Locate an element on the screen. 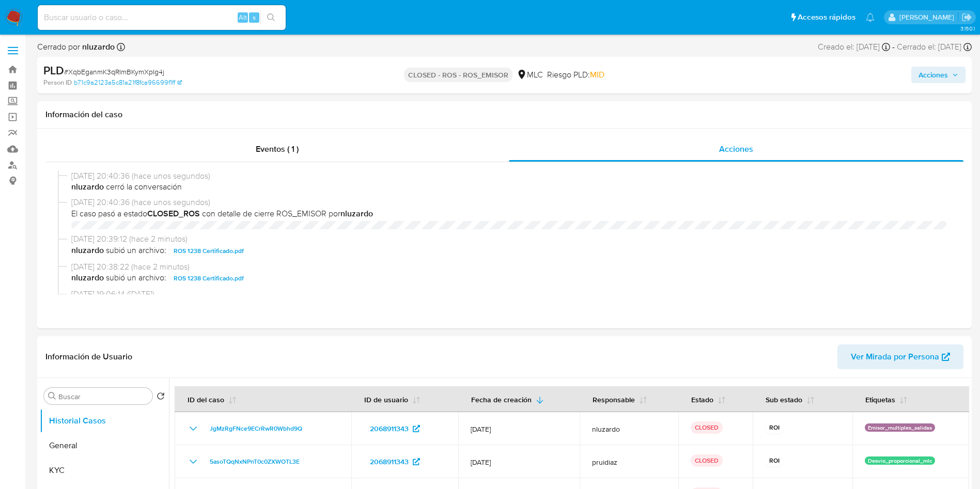 This screenshot has width=980, height=489. button: Historial Casos is located at coordinates (104, 421).